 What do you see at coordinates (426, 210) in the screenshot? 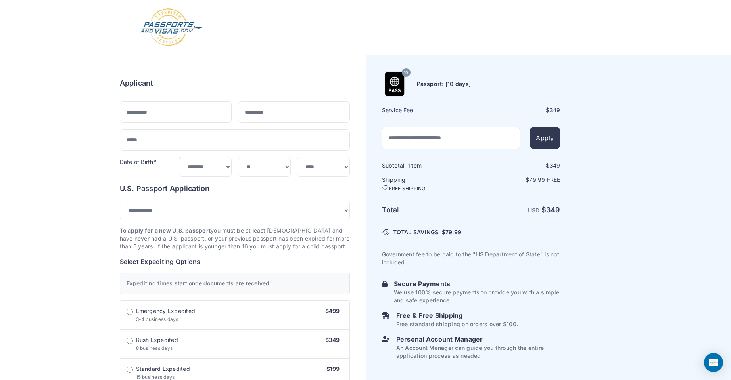
I see `h6: Total` at bounding box center [426, 210].